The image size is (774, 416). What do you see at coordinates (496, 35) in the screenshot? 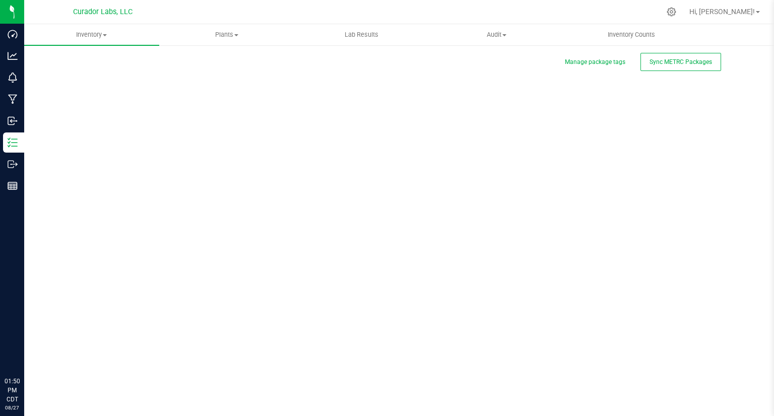
I see `span: Audit` at bounding box center [496, 35].